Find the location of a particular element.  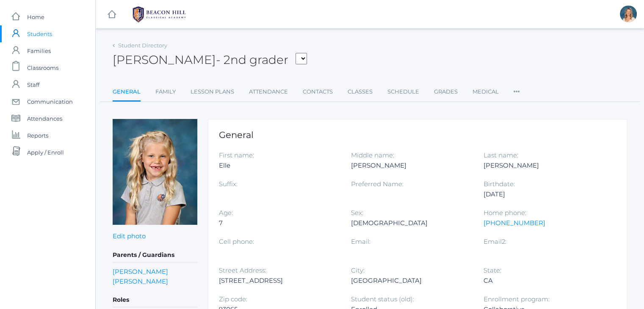

a: Medical is located at coordinates (485, 92).